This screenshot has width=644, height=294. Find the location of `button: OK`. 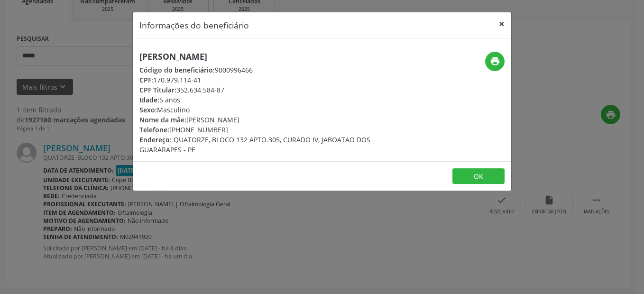

button: OK is located at coordinates (479, 177).